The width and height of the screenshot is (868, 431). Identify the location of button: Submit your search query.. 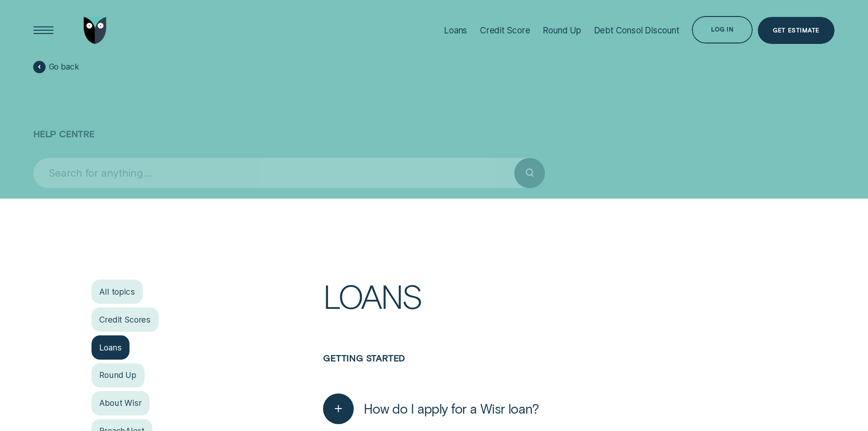
(530, 173).